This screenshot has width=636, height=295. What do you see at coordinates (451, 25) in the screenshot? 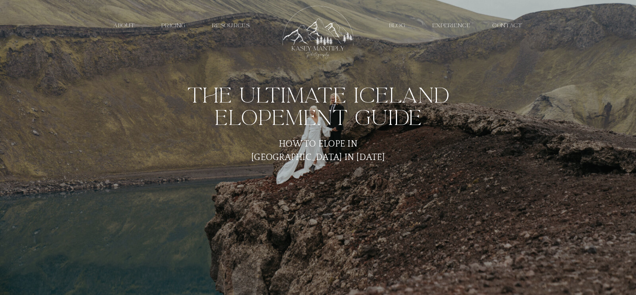
I see `a: EXPERIENCE` at bounding box center [451, 25].